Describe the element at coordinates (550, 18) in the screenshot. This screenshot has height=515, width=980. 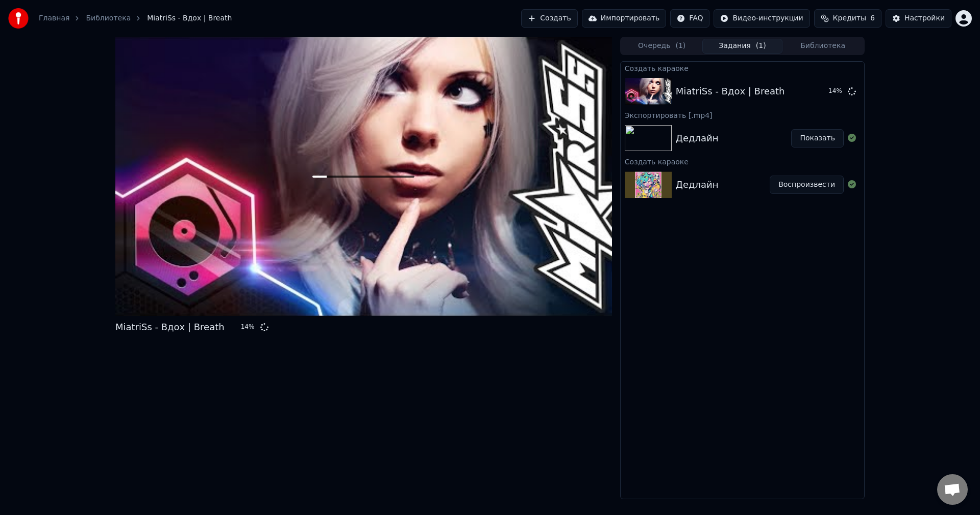
I see `button: Создать` at that location.